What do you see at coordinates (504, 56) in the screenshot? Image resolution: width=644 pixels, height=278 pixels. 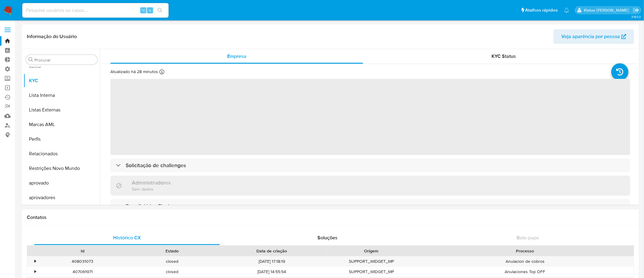 I see `span: KYC Status` at bounding box center [504, 56].